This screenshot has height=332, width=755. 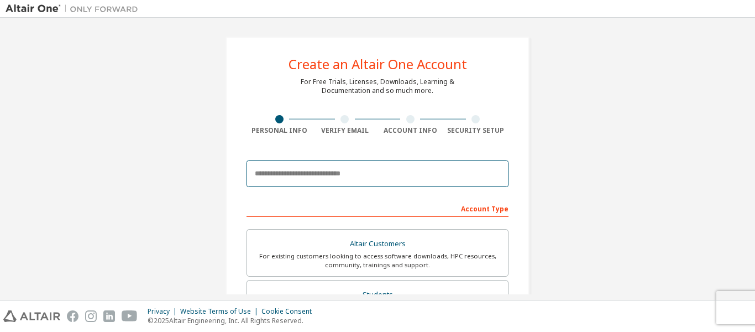 I want to click on div: For existing customers looking to access software downloads, HPC resources, community, trainings ..., so click(x=378, y=260).